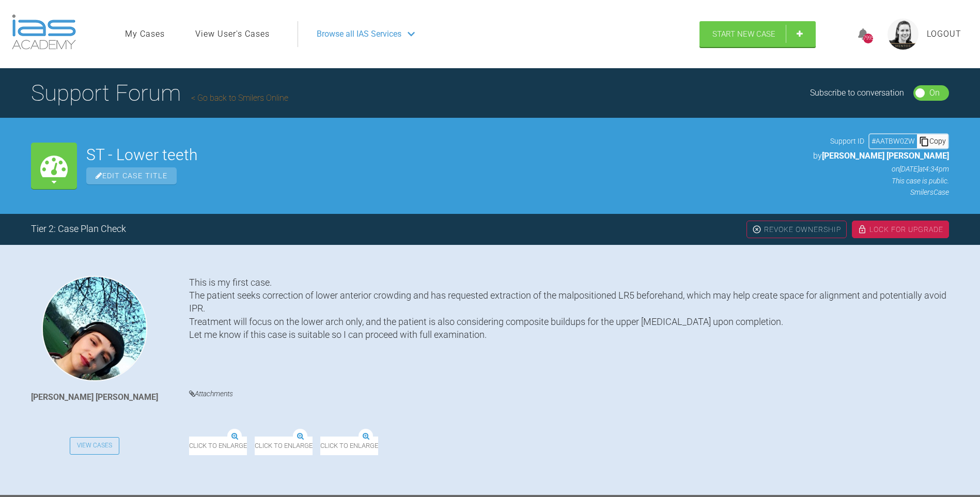  What do you see at coordinates (240, 97) in the screenshot?
I see `a: Go back to Smilers Online` at bounding box center [240, 97].